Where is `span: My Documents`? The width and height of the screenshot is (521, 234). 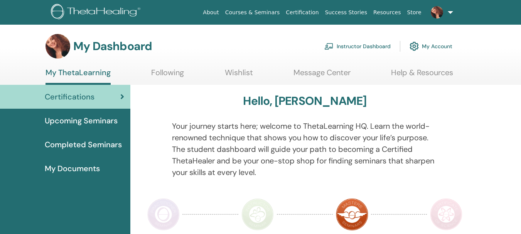
span: My Documents is located at coordinates (72, 169).